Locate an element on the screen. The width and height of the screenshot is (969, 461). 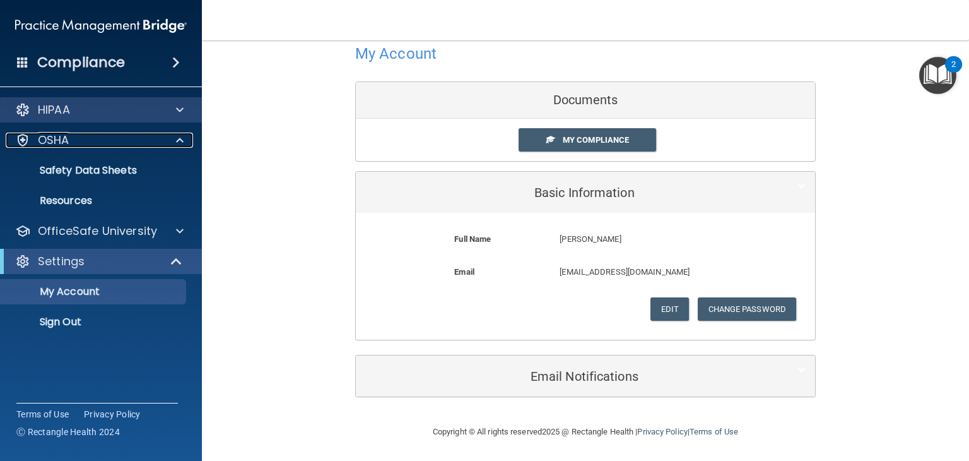
p: My Account is located at coordinates (94, 292).